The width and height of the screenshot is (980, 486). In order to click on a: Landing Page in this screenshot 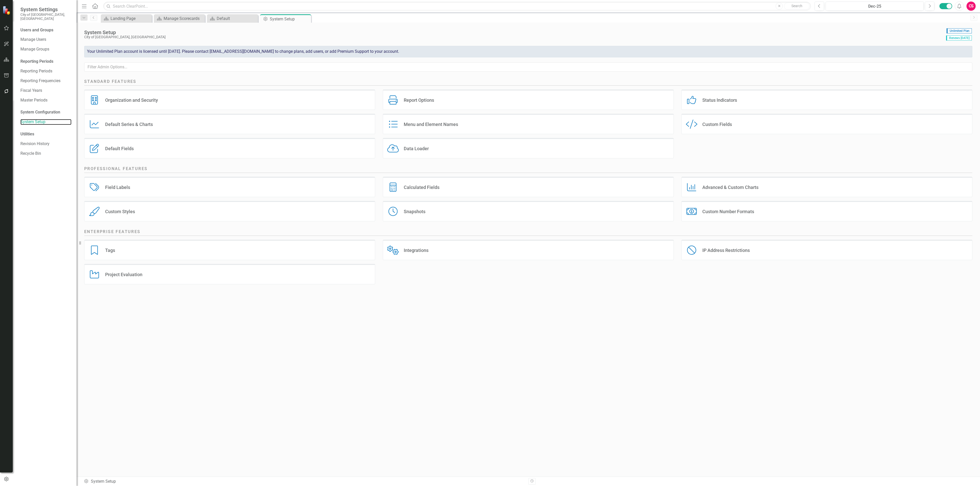, I will do `click(126, 19)`.